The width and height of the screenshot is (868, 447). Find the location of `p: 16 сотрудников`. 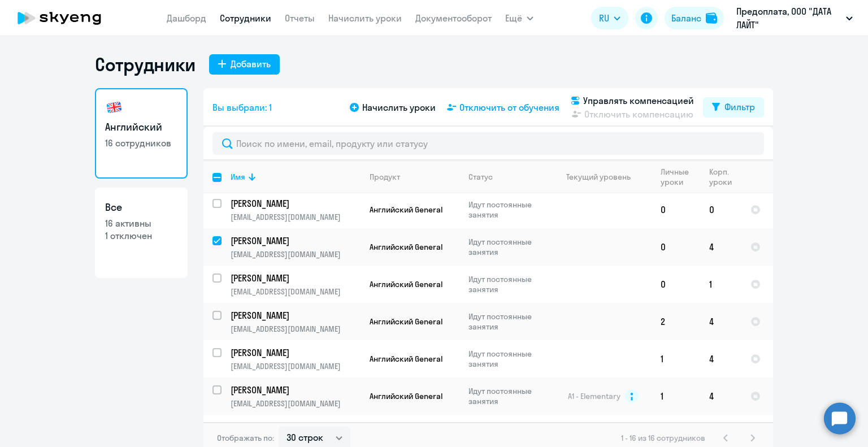

p: 16 сотрудников is located at coordinates (141, 143).